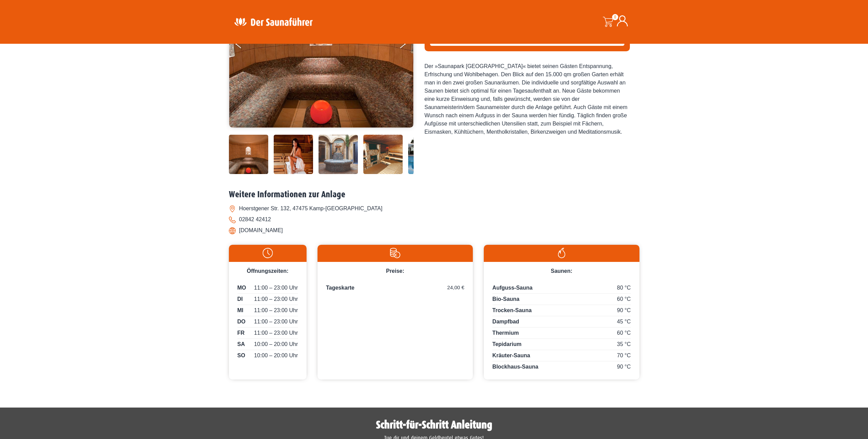 The height and width of the screenshot is (439, 868). Describe the element at coordinates (624, 344) in the screenshot. I see `span: 35 °C` at that location.